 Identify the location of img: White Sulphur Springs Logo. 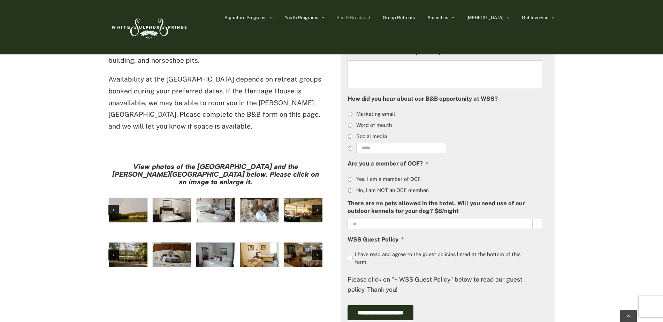
(149, 27).